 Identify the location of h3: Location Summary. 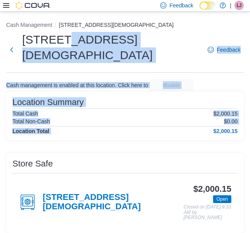
(48, 102).